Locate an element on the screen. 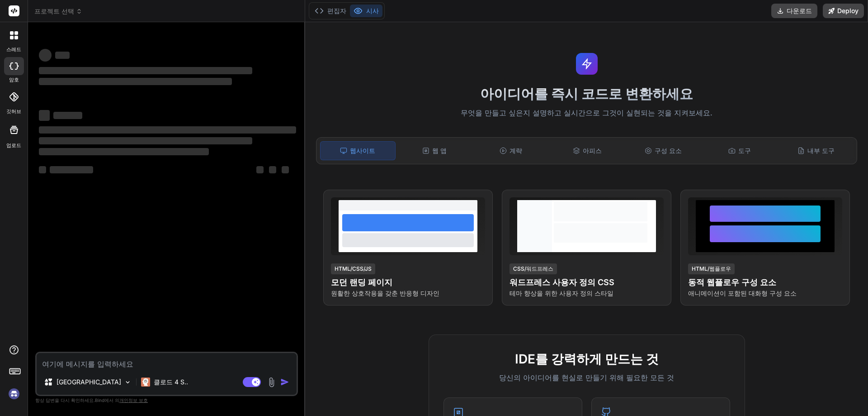 The height and width of the screenshot is (416, 868). font: 모던 랜딩 페이지 is located at coordinates (362, 282).